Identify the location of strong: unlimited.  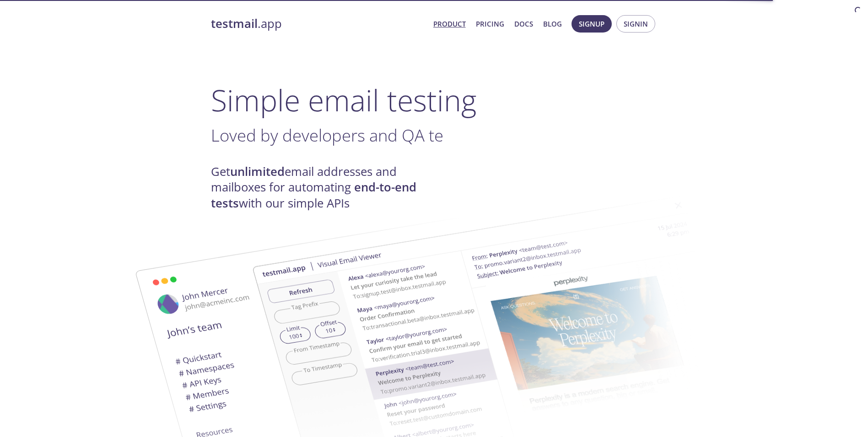
(257, 171).